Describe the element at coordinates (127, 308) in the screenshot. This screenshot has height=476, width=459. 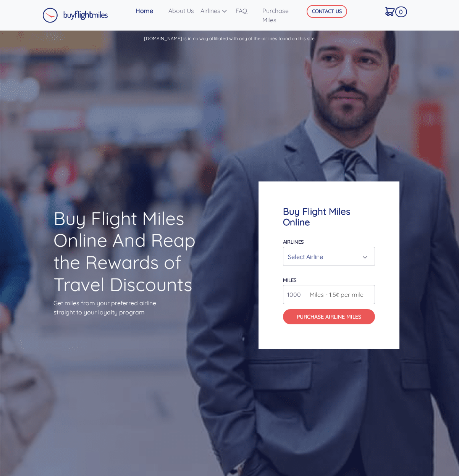
I see `p: Get miles from your preferred airline straight to your loyalty program` at that location.